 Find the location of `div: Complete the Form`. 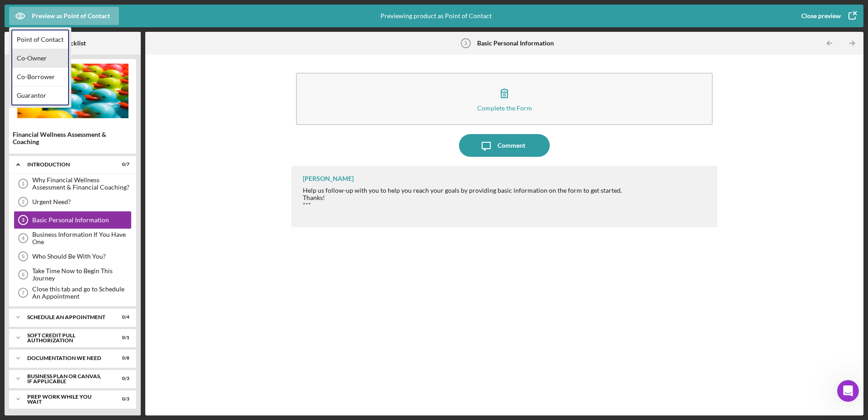

div: Complete the Form is located at coordinates (505, 108).